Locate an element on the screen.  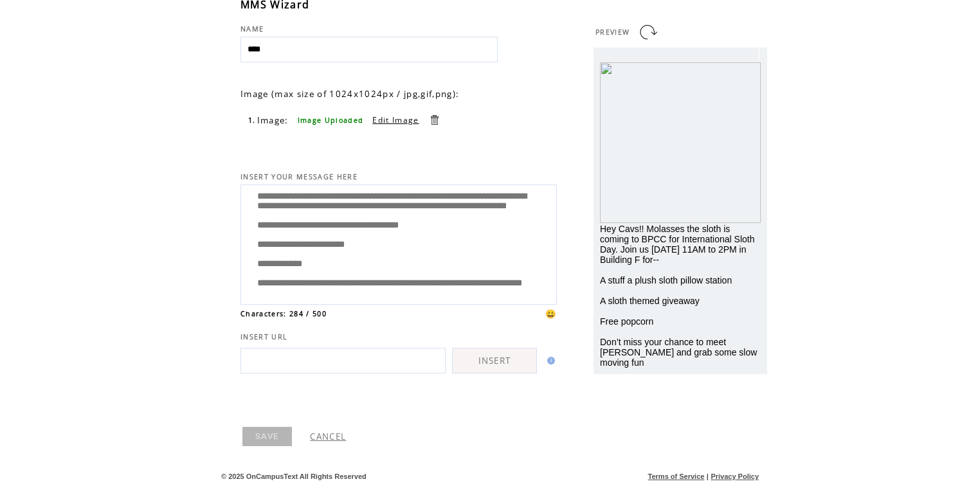
span: Image (max size of 1024x1024px / jpg,gif,png): is located at coordinates (350, 94).